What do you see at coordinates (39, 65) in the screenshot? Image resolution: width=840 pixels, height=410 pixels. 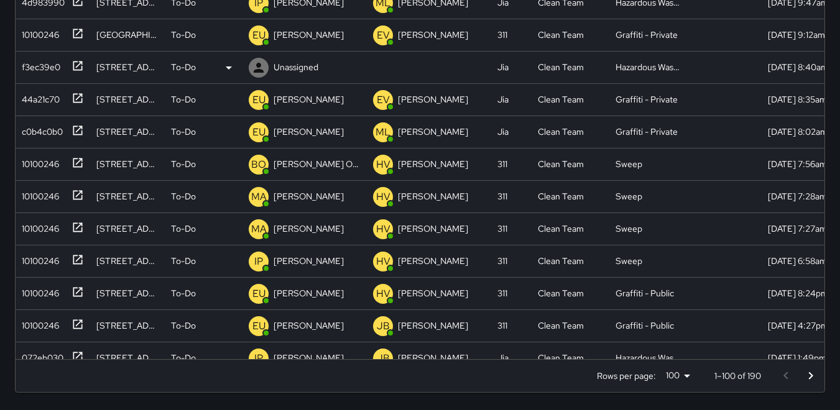 I see `div: f3ec39e0` at bounding box center [39, 65].